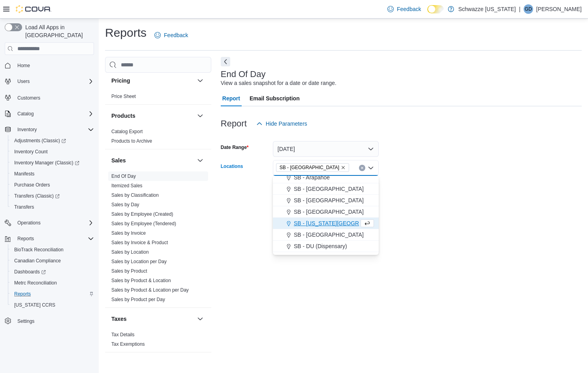 The height and width of the screenshot is (373, 588). I want to click on button: Users, so click(23, 82).